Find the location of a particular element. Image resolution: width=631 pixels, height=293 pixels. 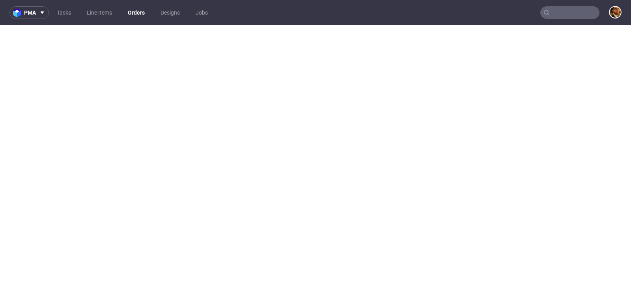

a: Line Items is located at coordinates (99, 13).